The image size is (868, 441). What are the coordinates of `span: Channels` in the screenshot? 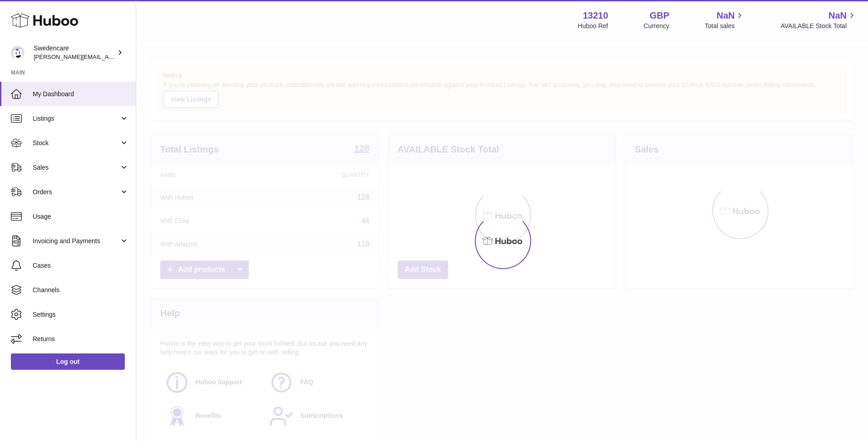 It's located at (80, 290).